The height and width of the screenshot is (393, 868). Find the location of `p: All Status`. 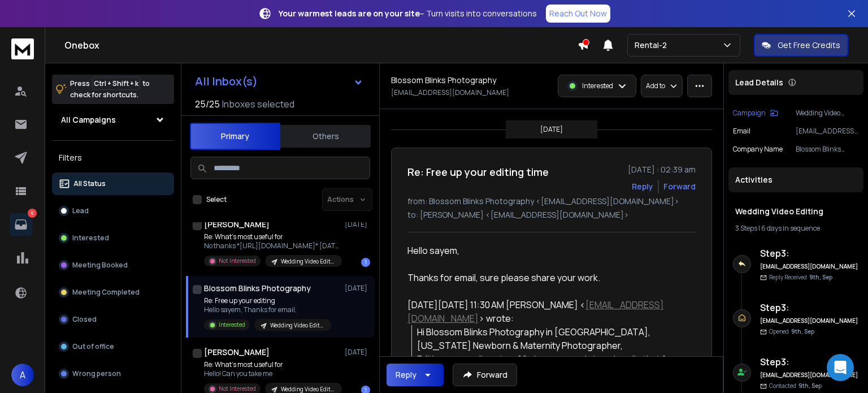

p: All Status is located at coordinates (90, 184).